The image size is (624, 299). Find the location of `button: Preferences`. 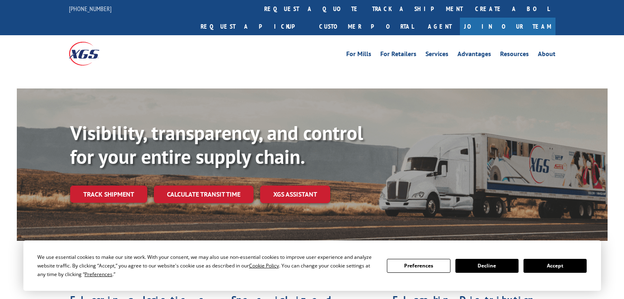

button: Preferences is located at coordinates (418, 266).